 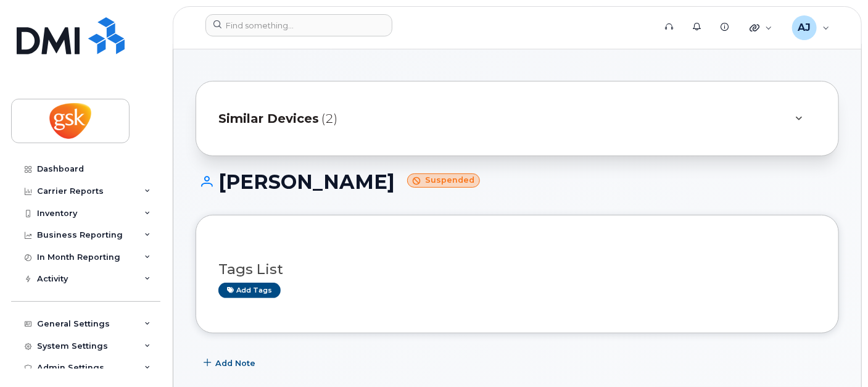 What do you see at coordinates (249, 290) in the screenshot?
I see `a: Add tags` at bounding box center [249, 290].